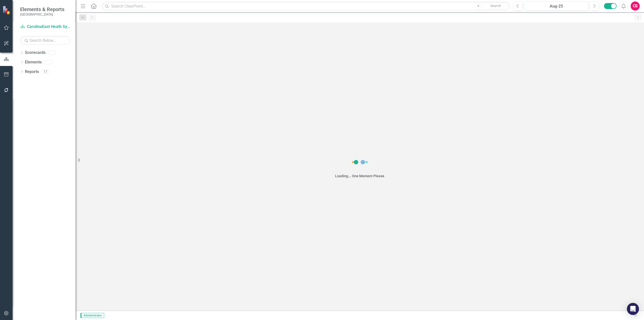  I want to click on a: Scorecards, so click(35, 53).